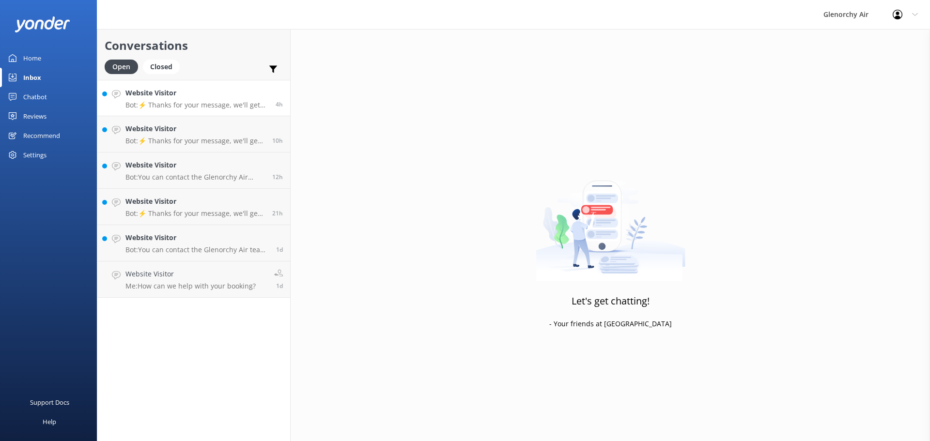  Describe the element at coordinates (32, 77) in the screenshot. I see `div: Inbox` at that location.